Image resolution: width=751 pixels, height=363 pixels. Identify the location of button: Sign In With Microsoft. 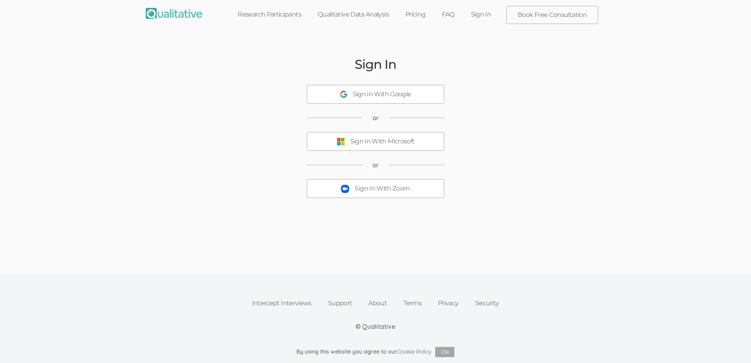
(375, 141).